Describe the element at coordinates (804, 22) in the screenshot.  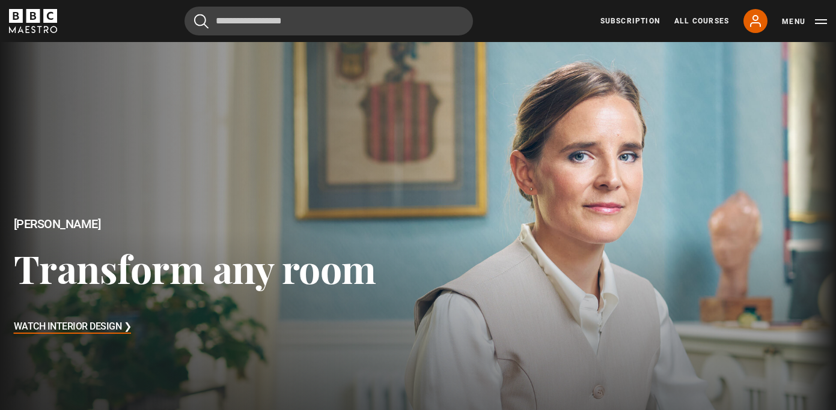
I see `button: Toggle navigation` at that location.